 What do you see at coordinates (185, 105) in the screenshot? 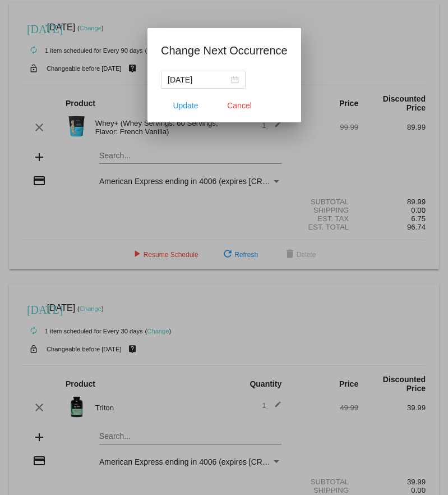
I see `span: Update` at bounding box center [185, 105].